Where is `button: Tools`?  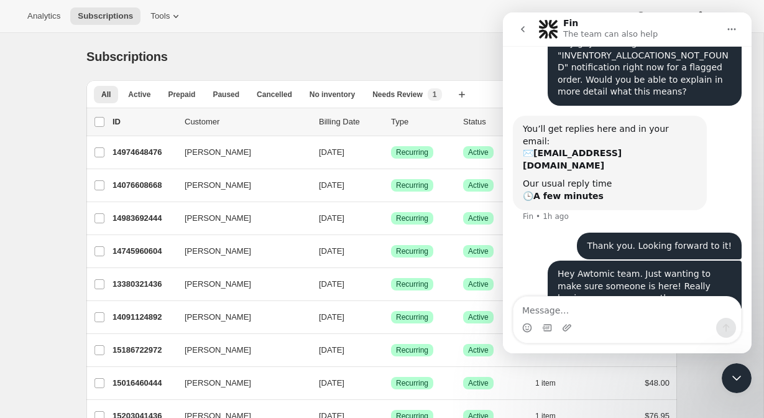
button: Tools is located at coordinates (166, 16).